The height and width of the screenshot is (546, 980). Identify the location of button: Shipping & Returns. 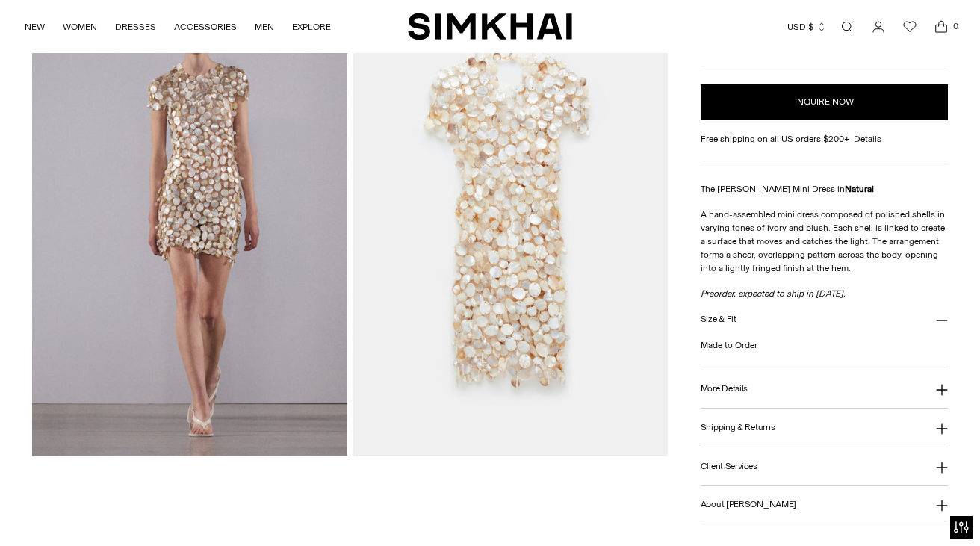
(824, 427).